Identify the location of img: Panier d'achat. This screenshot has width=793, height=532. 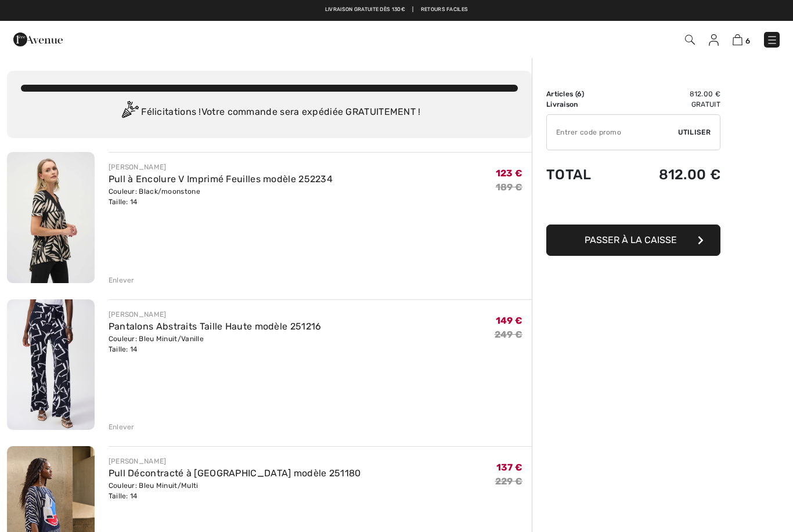
(737, 40).